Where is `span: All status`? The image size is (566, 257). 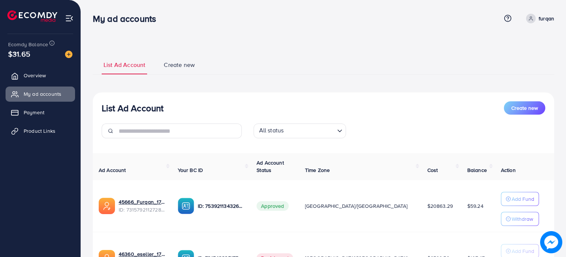 span: All status is located at coordinates (272, 131).